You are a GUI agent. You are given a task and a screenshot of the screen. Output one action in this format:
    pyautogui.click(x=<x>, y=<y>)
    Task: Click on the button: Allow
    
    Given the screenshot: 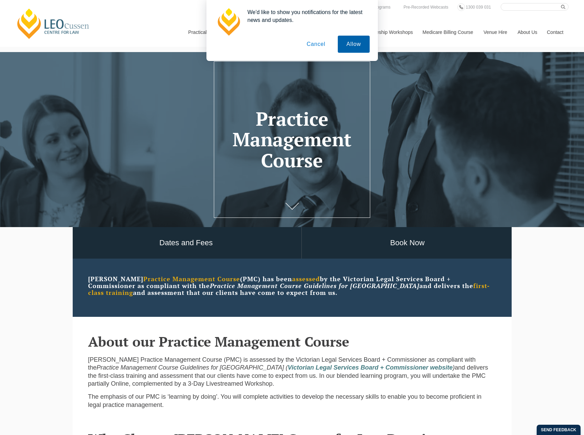 What is the action you would take?
    pyautogui.click(x=353, y=44)
    